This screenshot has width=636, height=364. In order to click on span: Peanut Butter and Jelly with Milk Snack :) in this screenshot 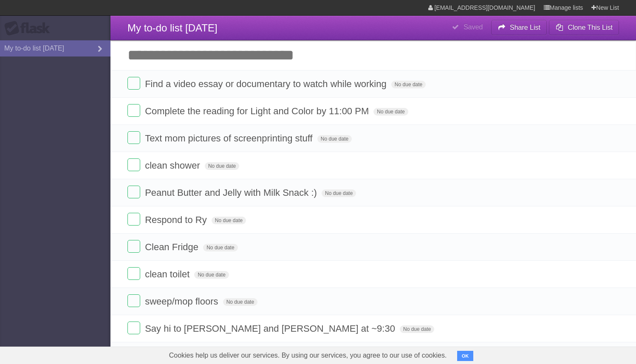, I will do `click(232, 192)`.